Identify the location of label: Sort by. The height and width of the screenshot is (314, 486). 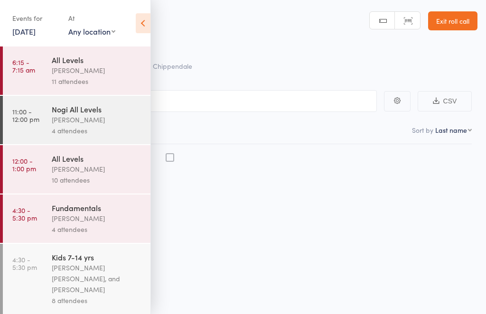
(423, 130).